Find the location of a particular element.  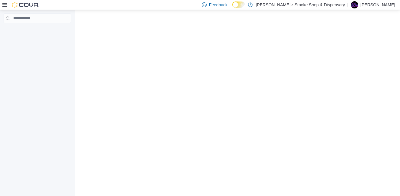

img: Cova is located at coordinates (26, 5).